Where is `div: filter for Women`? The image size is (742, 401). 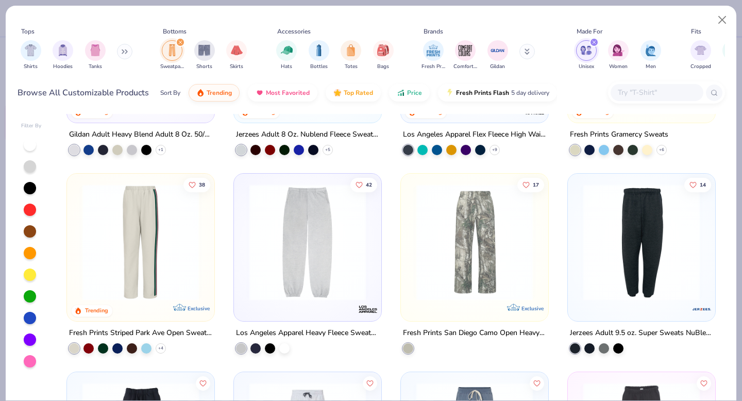 div: filter for Women is located at coordinates (618, 55).